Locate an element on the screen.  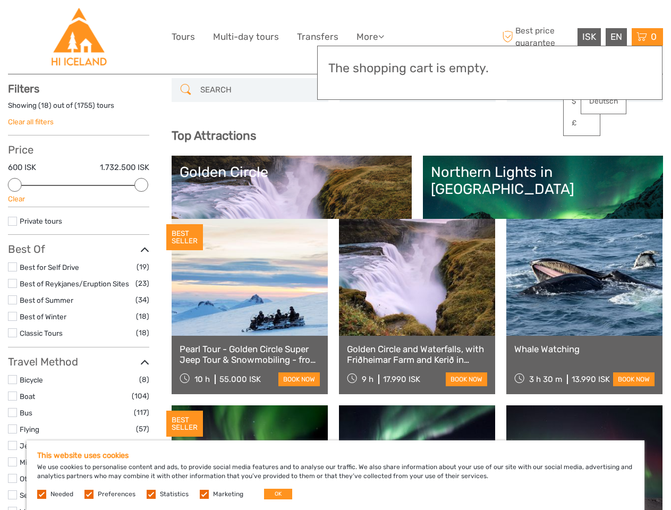
a: Flying is located at coordinates (29, 429).